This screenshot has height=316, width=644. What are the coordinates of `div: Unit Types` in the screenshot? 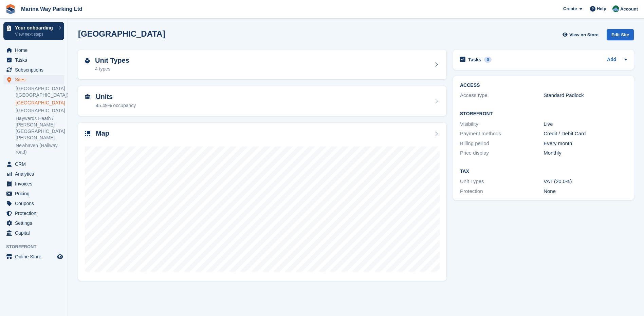 It's located at (502, 181).